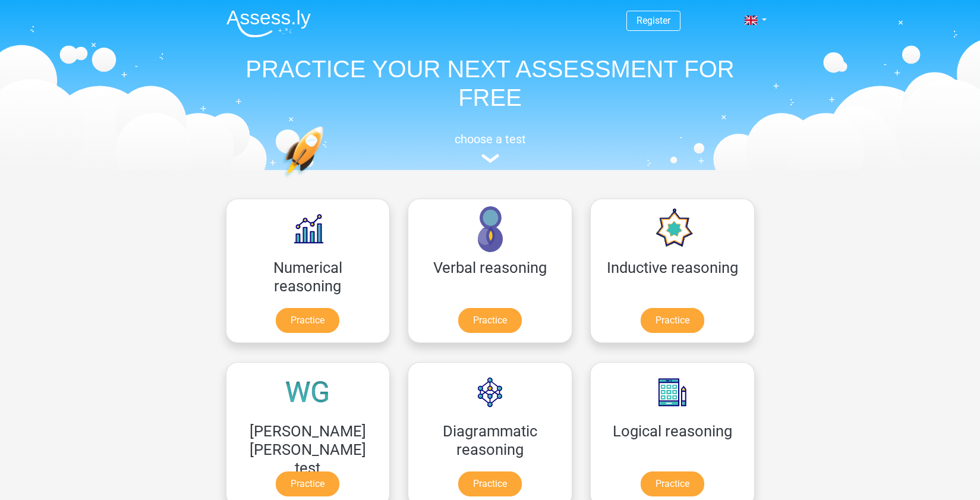  I want to click on img: assessment, so click(490, 158).